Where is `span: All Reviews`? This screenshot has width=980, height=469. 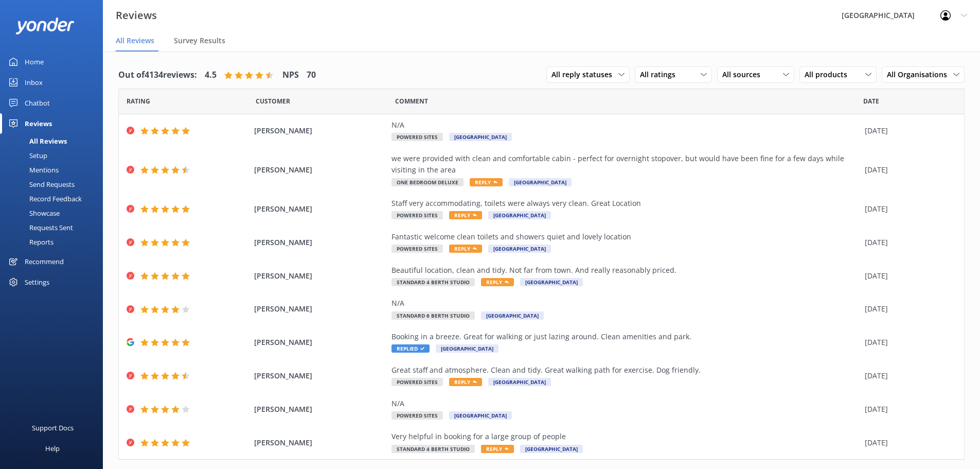
span: All Reviews is located at coordinates (135, 41).